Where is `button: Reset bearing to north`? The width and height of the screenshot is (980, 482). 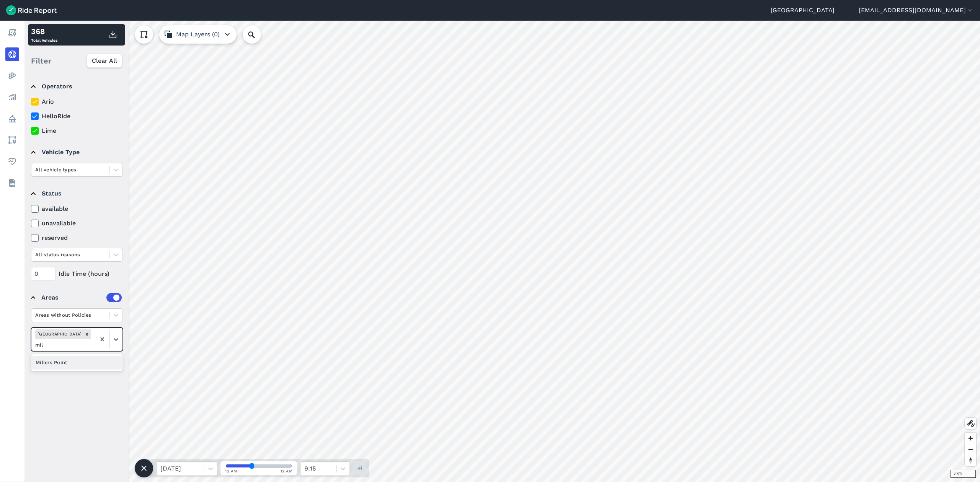
button: Reset bearing to north is located at coordinates (970, 460).